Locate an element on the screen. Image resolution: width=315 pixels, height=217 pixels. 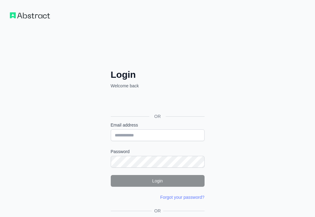
h2: Login is located at coordinates (158, 75).